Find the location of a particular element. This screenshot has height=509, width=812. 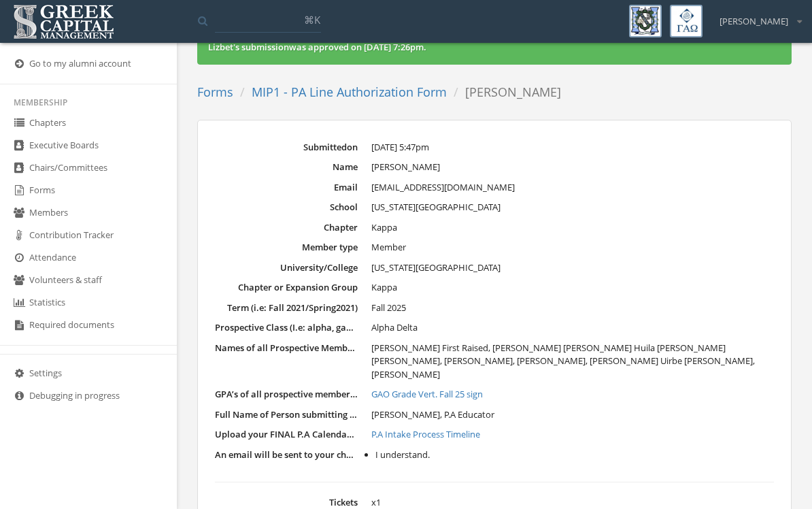

a: P.A Intake Process Timeline is located at coordinates (573, 434).